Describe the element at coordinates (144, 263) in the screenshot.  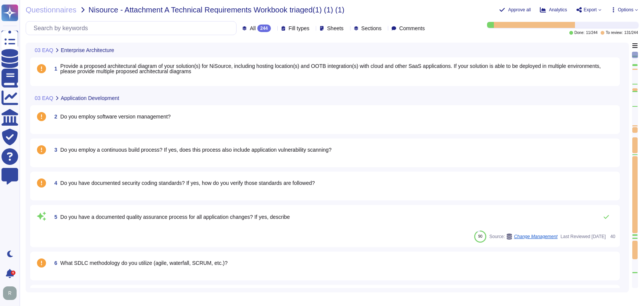
I see `span: What SDLC methodology do you utilize (agile, waterfall, SCRUM, etc.)?` at that location.